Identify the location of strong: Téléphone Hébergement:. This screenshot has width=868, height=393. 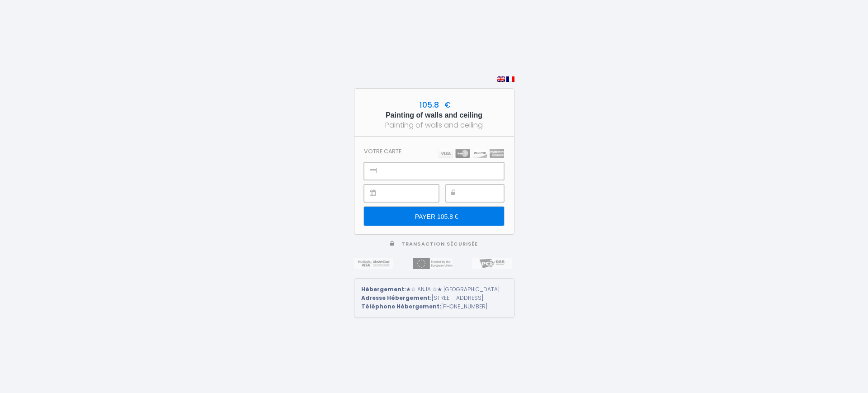
(401, 306).